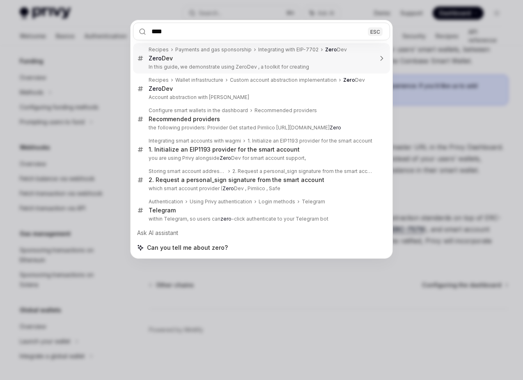 Image resolution: width=523 pixels, height=380 pixels. What do you see at coordinates (187, 171) in the screenshot?
I see `div: Storing smart account addresses` at bounding box center [187, 171].